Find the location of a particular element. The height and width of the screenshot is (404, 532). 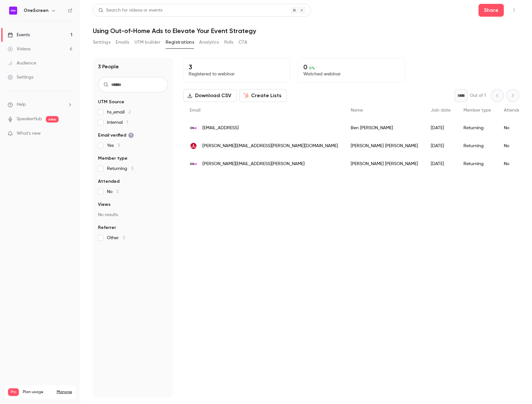

span: internal is located at coordinates (117, 123).